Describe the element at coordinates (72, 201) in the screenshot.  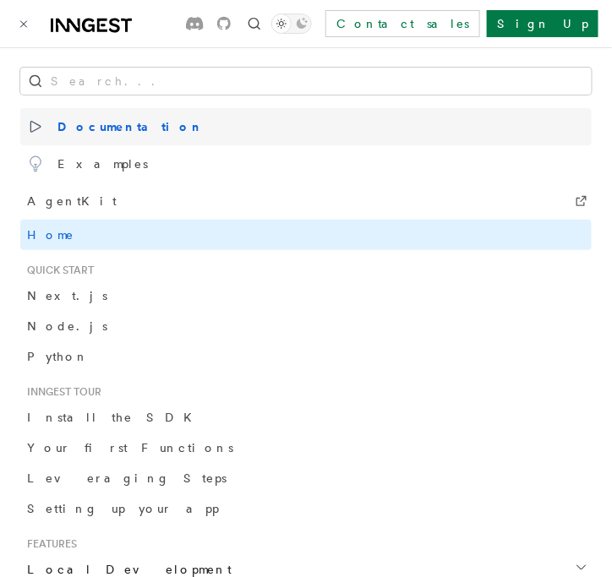
I see `span: AgentKit` at that location.